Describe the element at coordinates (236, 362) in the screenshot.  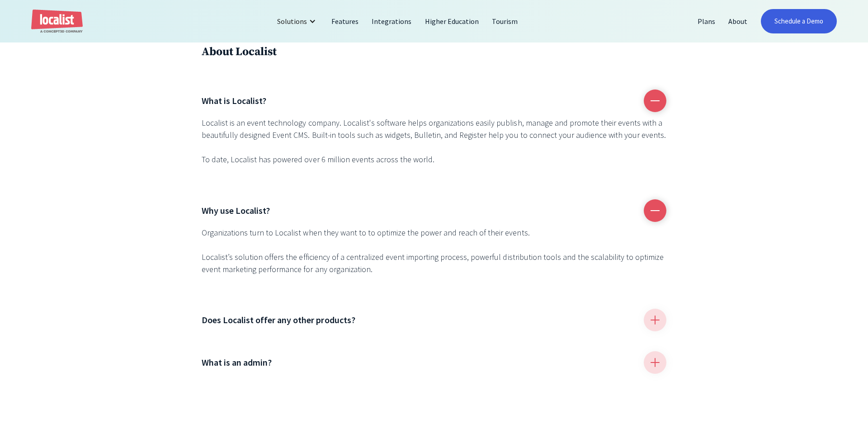
I see `h4: What is an admin?` at that location.